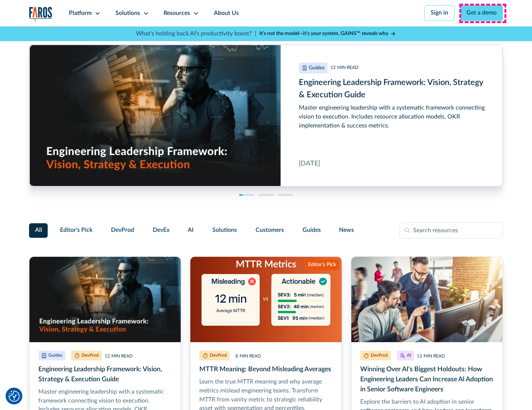 Image resolution: width=532 pixels, height=410 pixels. I want to click on a: Get a demo, so click(482, 13).